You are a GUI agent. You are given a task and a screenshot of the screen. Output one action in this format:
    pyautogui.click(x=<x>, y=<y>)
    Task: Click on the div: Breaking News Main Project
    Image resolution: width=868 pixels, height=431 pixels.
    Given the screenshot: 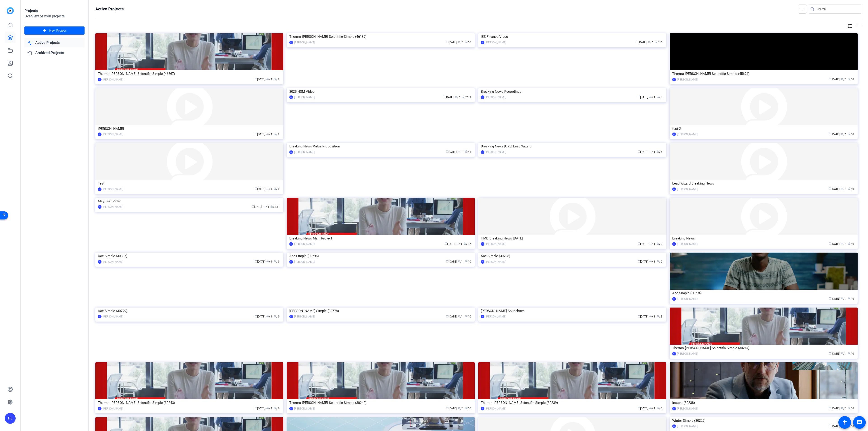 What is the action you would take?
    pyautogui.click(x=381, y=238)
    